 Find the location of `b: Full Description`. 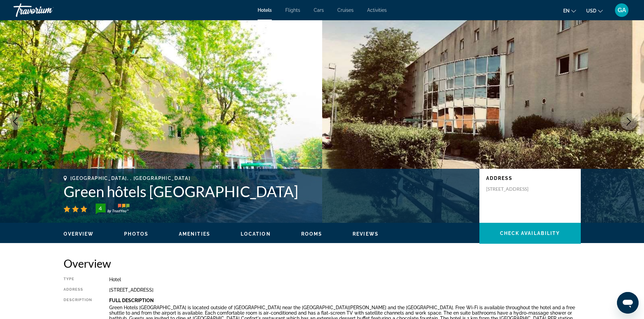

b: Full Description is located at coordinates (131, 301).